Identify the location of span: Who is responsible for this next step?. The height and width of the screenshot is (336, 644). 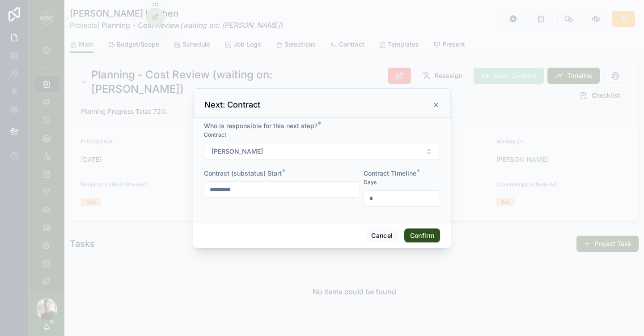
(260, 126).